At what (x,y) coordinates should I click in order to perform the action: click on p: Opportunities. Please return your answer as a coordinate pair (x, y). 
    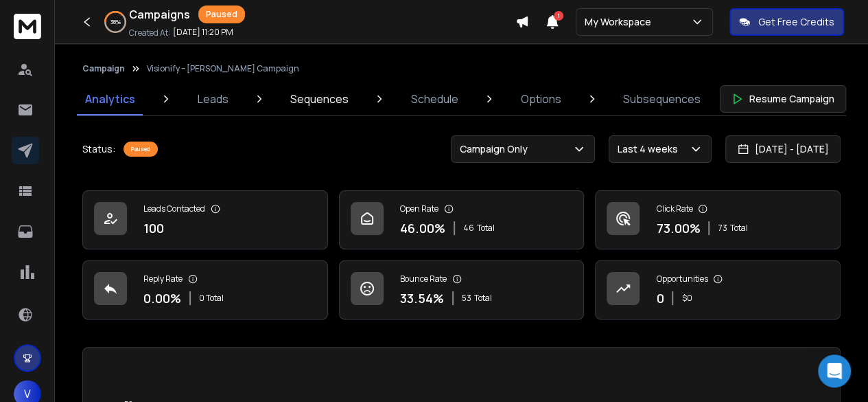
    Looking at the image, I should click on (681, 279).